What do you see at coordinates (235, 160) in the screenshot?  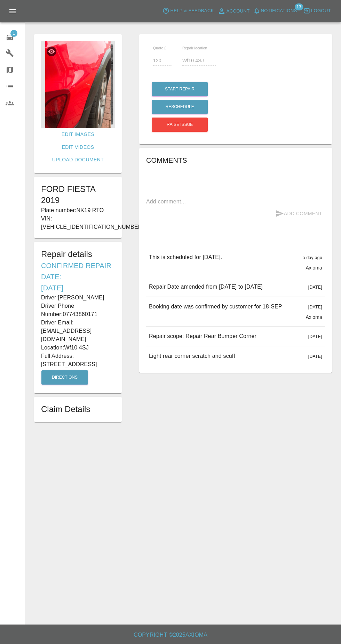 I see `h6: Comments` at bounding box center [235, 160].